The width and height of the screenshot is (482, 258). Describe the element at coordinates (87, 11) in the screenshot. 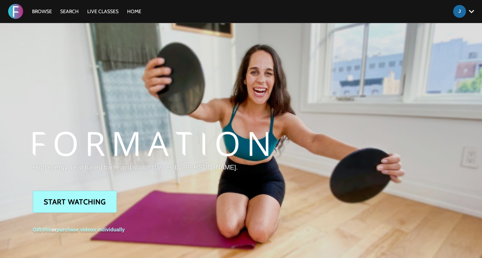

I see `nav: Primary` at that location.